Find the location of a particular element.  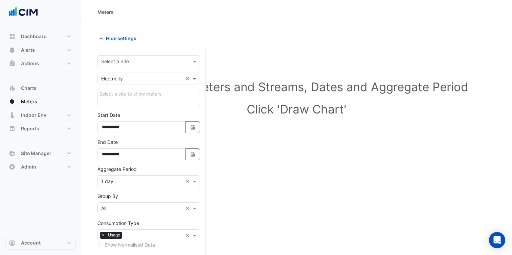

button: Actions is located at coordinates (41, 64).